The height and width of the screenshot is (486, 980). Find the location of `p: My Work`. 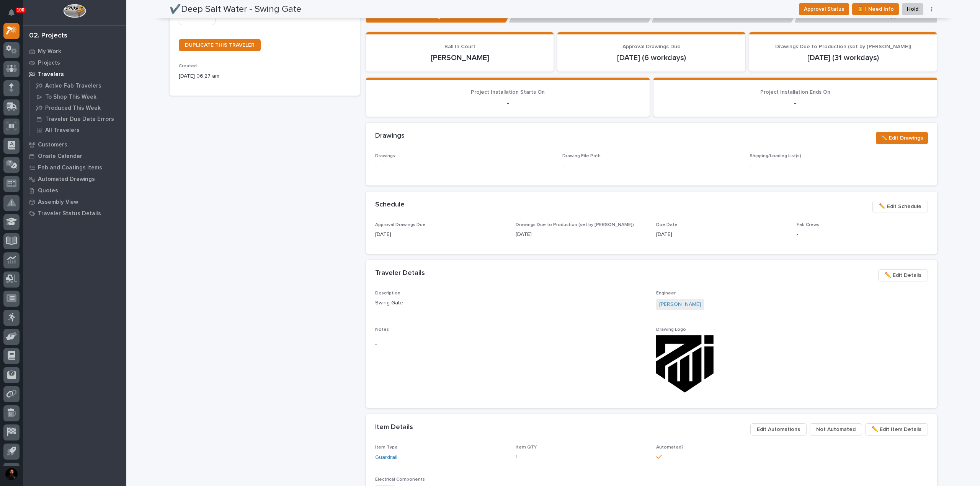

p: My Work is located at coordinates (49, 52).